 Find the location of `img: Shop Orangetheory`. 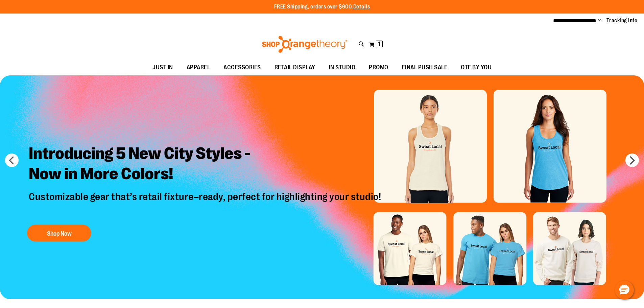

img: Shop Orangetheory is located at coordinates (305, 44).